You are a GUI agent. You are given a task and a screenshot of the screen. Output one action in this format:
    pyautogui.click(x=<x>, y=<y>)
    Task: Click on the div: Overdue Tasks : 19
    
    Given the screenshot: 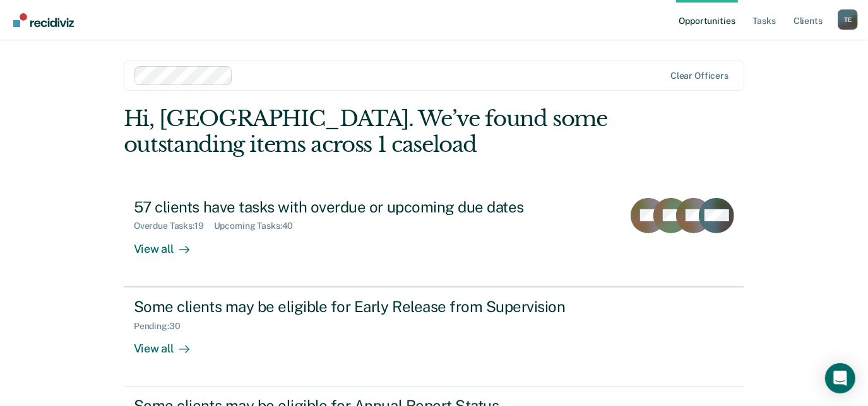 What is the action you would take?
    pyautogui.click(x=174, y=226)
    